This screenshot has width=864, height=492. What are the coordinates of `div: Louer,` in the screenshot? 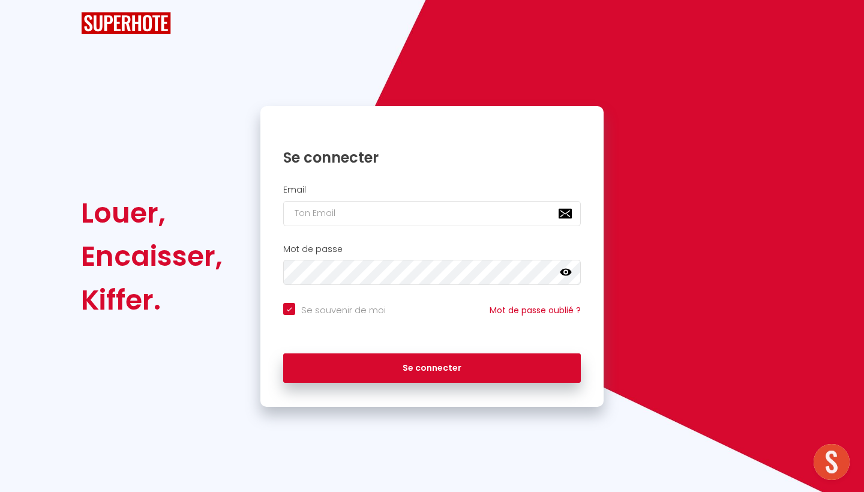 It's located at (152, 213).